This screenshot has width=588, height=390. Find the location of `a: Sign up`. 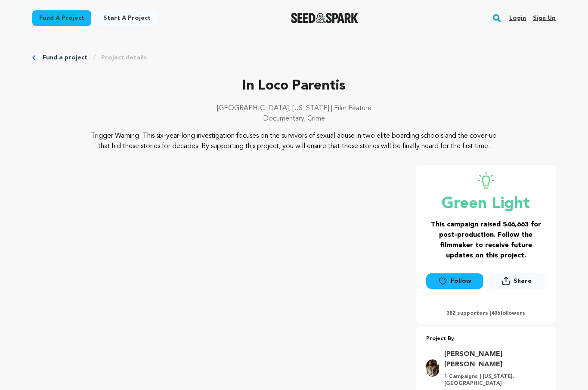

a: Sign up is located at coordinates (544, 18).